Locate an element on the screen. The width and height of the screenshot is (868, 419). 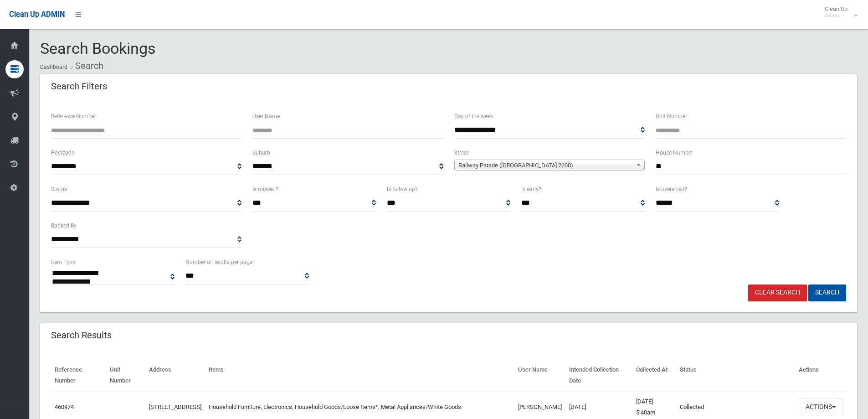
th: Reference Number is located at coordinates (79, 375).